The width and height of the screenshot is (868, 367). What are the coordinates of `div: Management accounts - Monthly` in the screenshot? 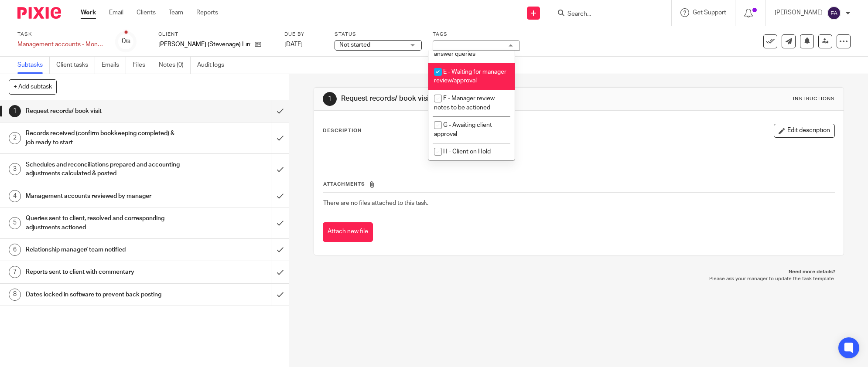 It's located at (61, 44).